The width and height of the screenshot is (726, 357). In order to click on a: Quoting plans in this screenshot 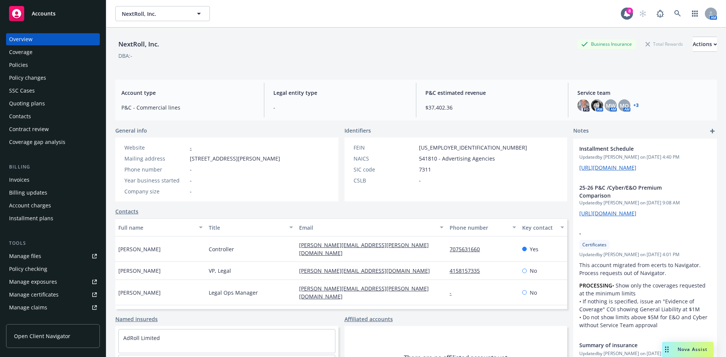, I will do `click(53, 104)`.